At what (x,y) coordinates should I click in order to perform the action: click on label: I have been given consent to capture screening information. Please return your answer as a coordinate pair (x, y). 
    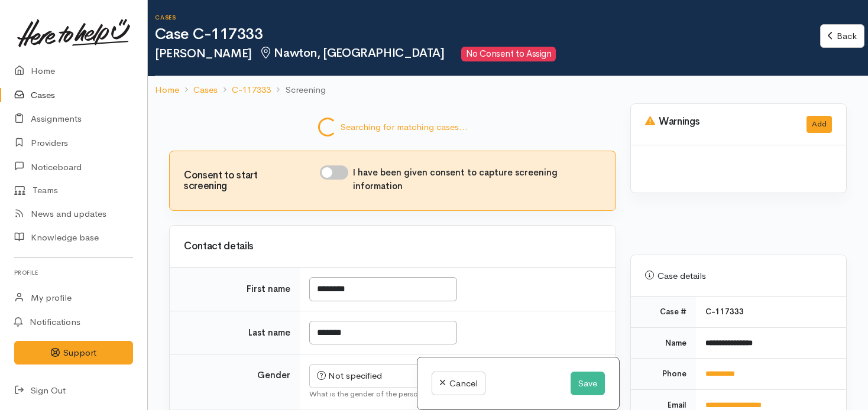
    Looking at the image, I should click on (478, 179).